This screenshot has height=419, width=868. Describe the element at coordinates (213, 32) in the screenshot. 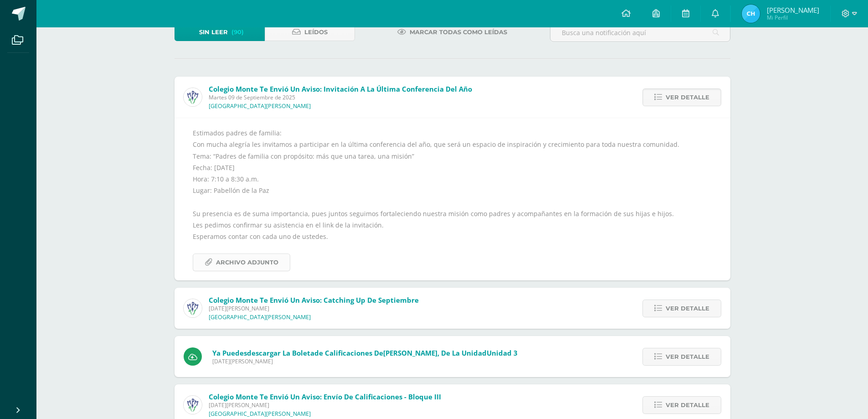

I see `span: Sin leer` at that location.